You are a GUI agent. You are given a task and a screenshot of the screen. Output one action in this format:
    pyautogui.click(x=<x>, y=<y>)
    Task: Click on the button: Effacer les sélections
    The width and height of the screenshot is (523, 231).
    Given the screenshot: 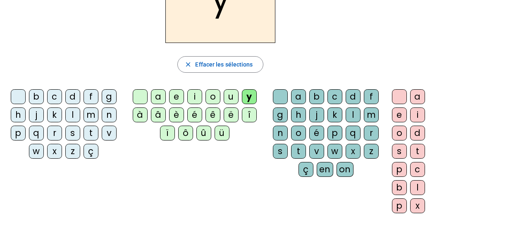 What is the action you would take?
    pyautogui.click(x=220, y=64)
    